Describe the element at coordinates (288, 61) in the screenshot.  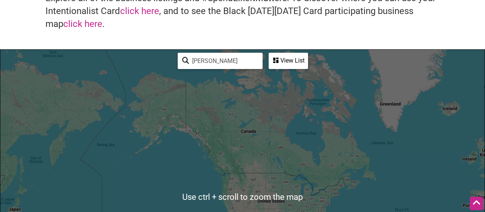
I see `div: See a list of the visible businesses` at that location.